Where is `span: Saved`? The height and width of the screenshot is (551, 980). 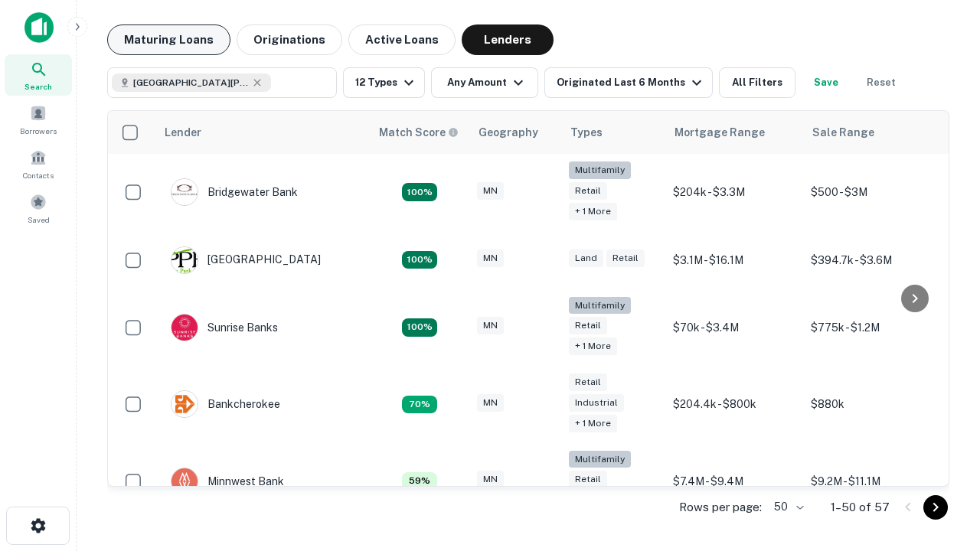 span: Saved is located at coordinates (39, 220).